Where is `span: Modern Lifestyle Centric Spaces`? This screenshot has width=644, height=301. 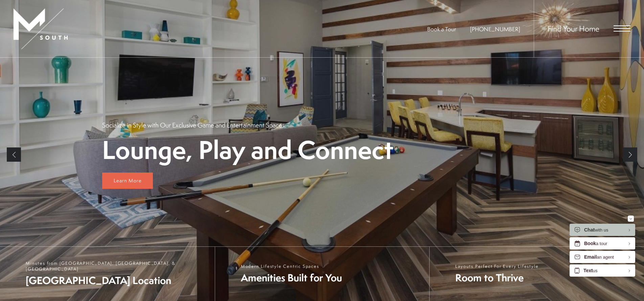 span: Modern Lifestyle Centric Spaces is located at coordinates (291, 266).